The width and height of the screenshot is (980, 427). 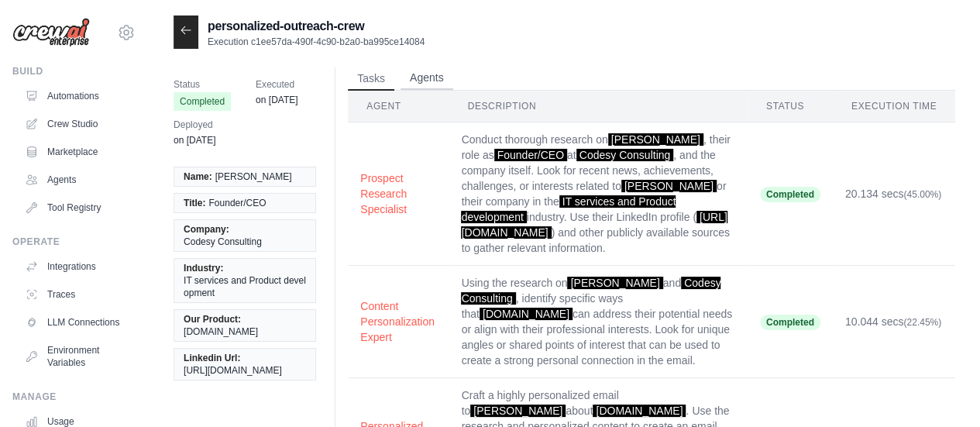 I want to click on div: Build, so click(x=74, y=71).